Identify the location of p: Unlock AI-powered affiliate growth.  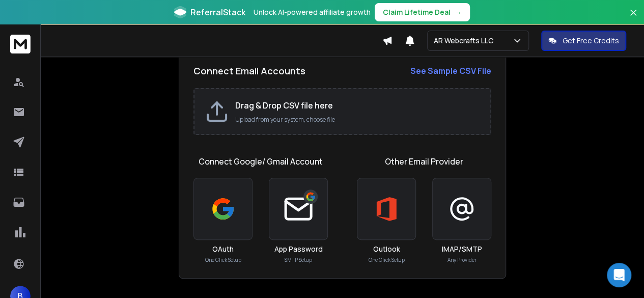
(312, 12).